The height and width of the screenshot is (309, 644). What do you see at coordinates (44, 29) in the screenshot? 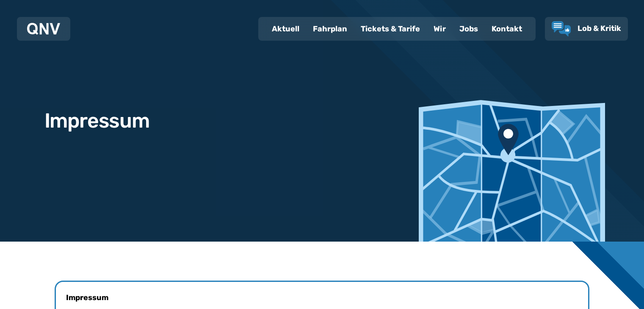
I see `img: QNV Logo` at bounding box center [44, 29].